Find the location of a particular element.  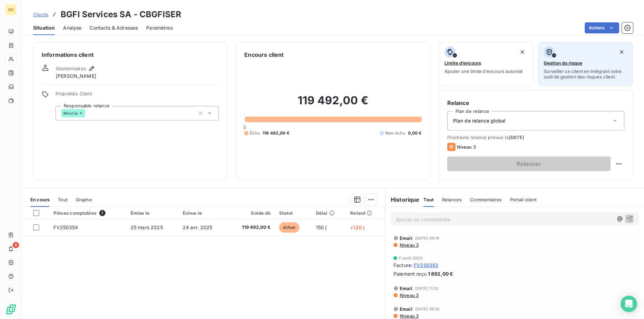

span: Propriétés Client is located at coordinates (137, 96).